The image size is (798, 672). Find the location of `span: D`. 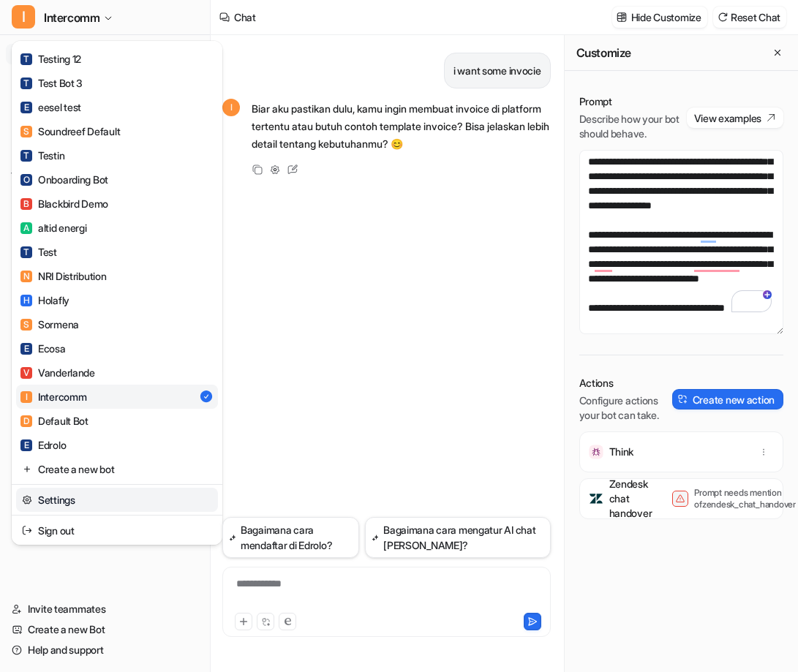

span: D is located at coordinates (26, 421).